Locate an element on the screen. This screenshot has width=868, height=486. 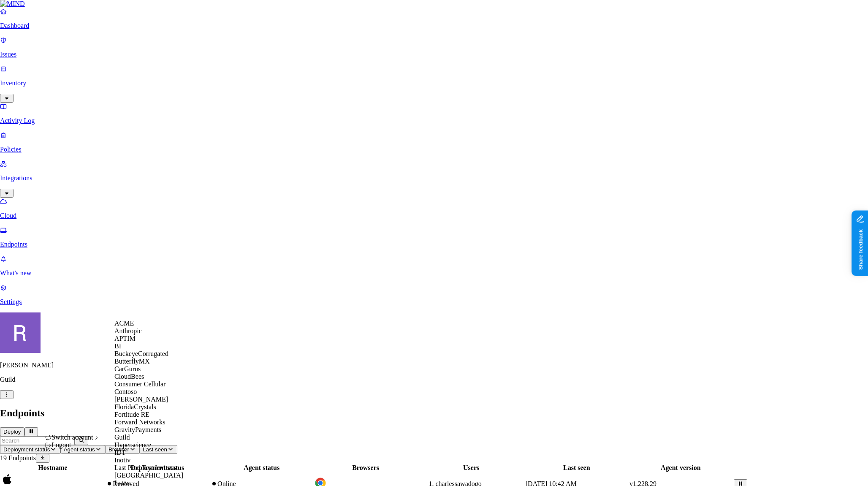
span: CloudBees is located at coordinates (129, 376).